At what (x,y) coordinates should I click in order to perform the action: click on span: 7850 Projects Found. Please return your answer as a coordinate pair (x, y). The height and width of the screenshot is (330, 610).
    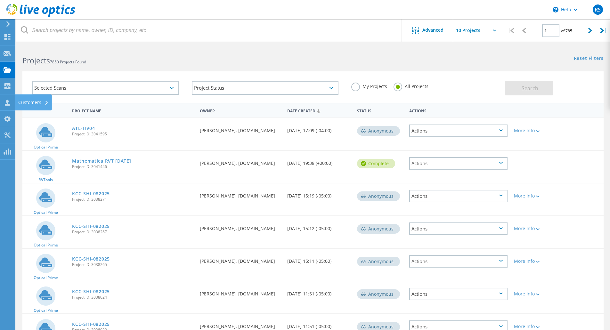
    Looking at the image, I should click on (68, 62).